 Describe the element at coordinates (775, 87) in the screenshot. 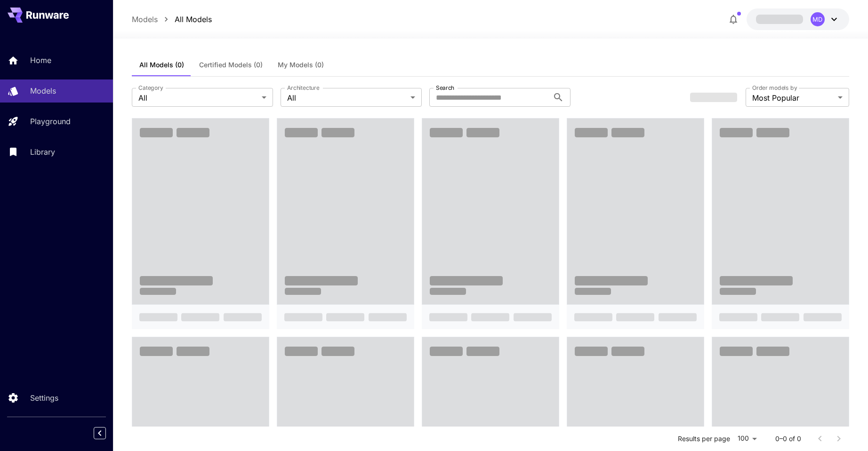

I see `label: Order models by` at that location.